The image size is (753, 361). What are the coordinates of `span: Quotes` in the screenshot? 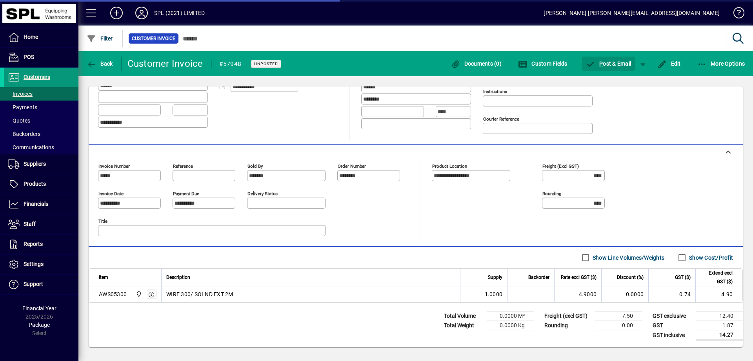 It's located at (19, 120).